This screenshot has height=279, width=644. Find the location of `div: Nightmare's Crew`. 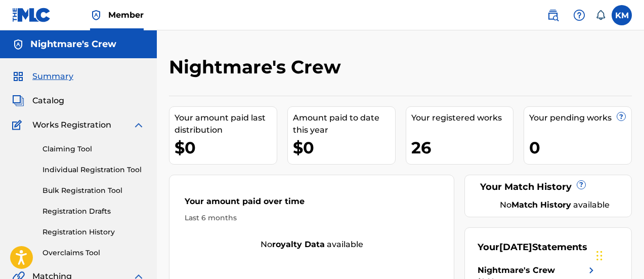

div: Nightmare's Crew is located at coordinates (516, 271).